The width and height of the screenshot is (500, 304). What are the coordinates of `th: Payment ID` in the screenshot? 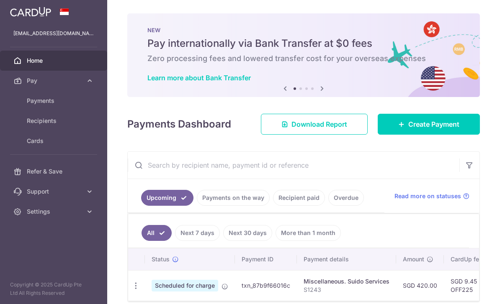 It's located at (266, 259).